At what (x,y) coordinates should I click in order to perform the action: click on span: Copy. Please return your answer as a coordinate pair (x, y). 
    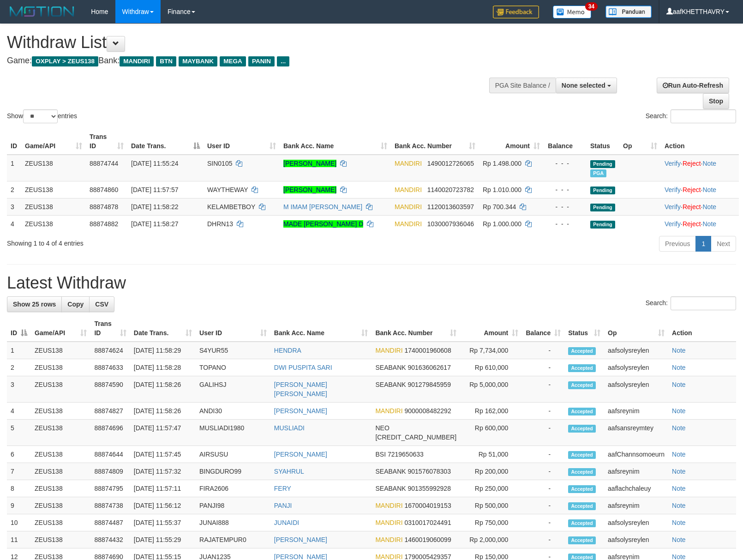
    Looking at the image, I should click on (75, 304).